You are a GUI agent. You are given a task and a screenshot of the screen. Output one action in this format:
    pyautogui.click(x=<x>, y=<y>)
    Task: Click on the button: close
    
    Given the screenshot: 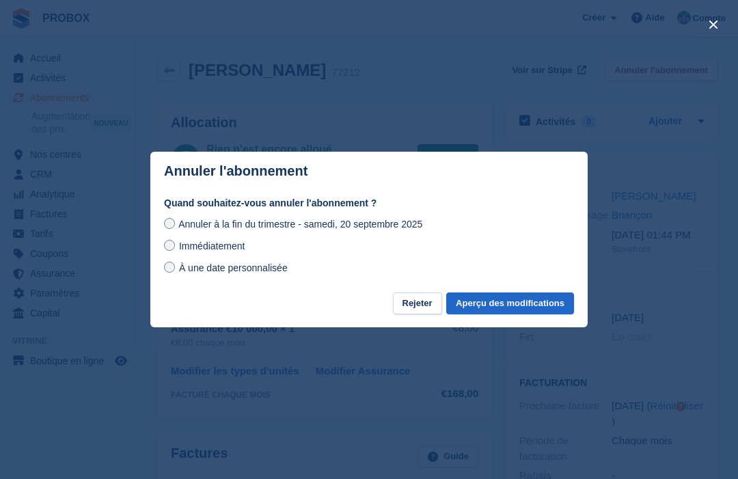 What is the action you would take?
    pyautogui.click(x=714, y=25)
    